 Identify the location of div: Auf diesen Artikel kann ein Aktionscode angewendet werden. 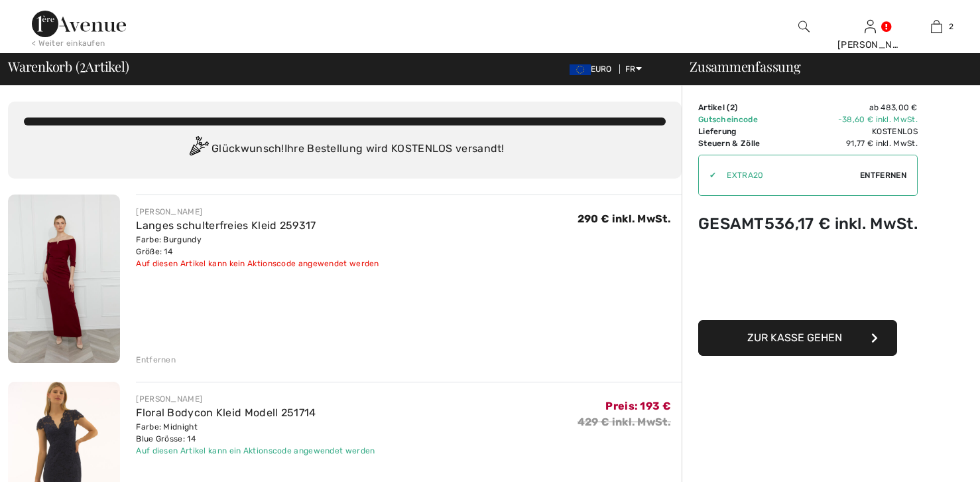
(256, 450).